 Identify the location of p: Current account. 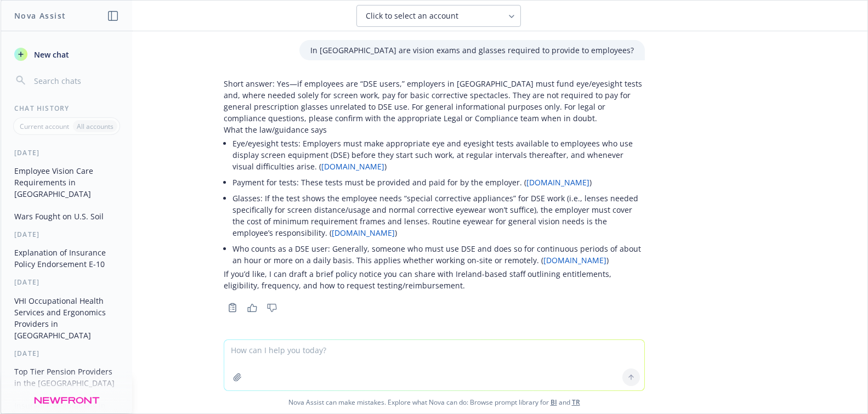
(45, 126).